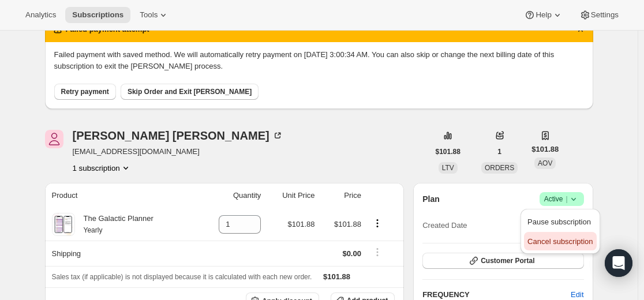  Describe the element at coordinates (121, 195) in the screenshot. I see `th: Product` at that location.